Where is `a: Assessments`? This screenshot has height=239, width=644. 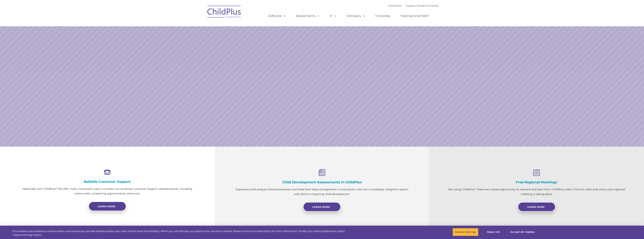
a: Assessments is located at coordinates (308, 16).